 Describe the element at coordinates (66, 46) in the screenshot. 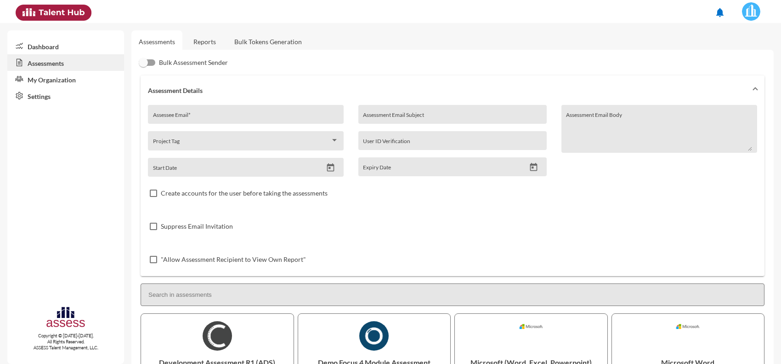

I see `a: Dashboard` at that location.